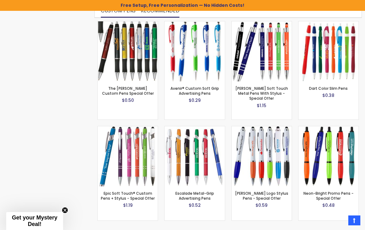 The width and height of the screenshot is (365, 230). I want to click on img: Dart Color slim Pens, so click(328, 51).